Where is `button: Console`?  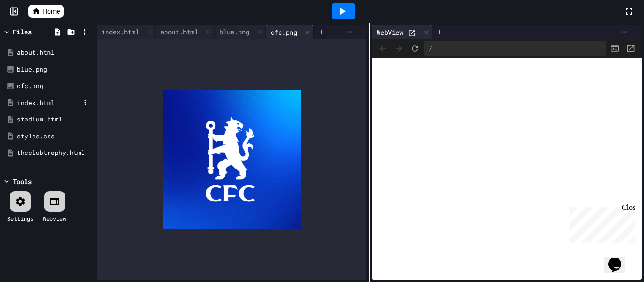
button: Console is located at coordinates (615, 48).